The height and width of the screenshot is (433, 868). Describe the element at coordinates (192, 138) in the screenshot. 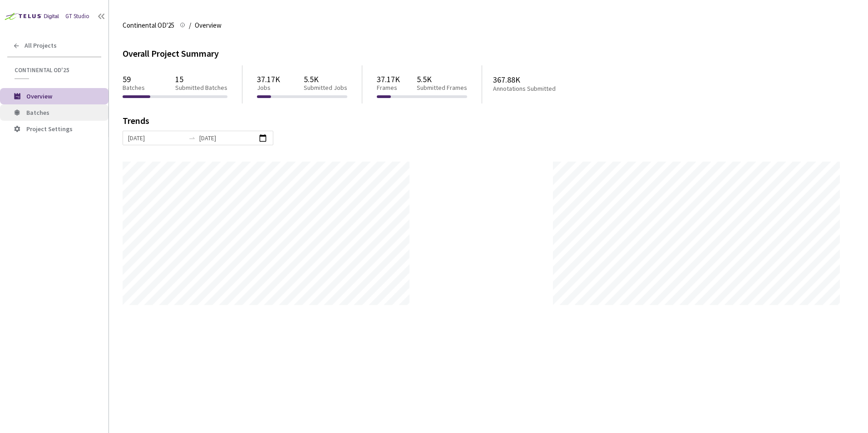

I see `span: to` at that location.